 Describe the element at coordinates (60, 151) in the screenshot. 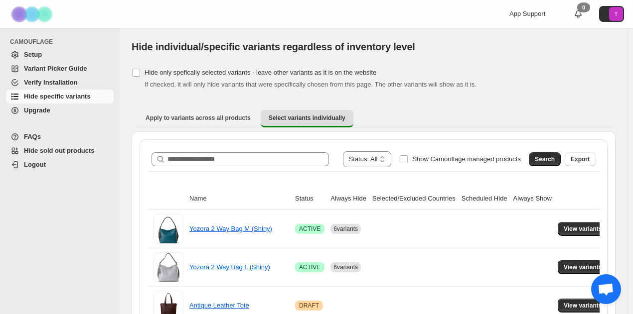

I see `a: Hide sold out products` at that location.